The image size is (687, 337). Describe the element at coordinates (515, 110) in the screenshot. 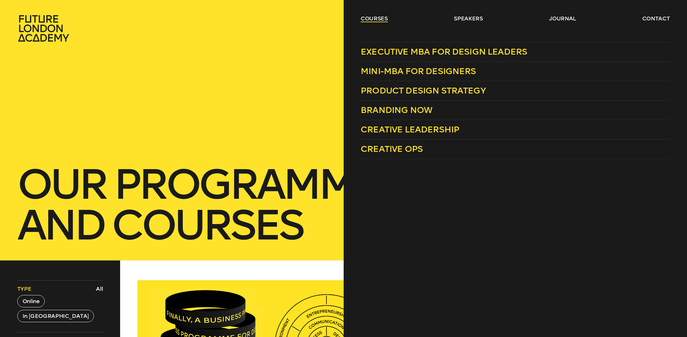

I see `a: Branding Now` at that location.